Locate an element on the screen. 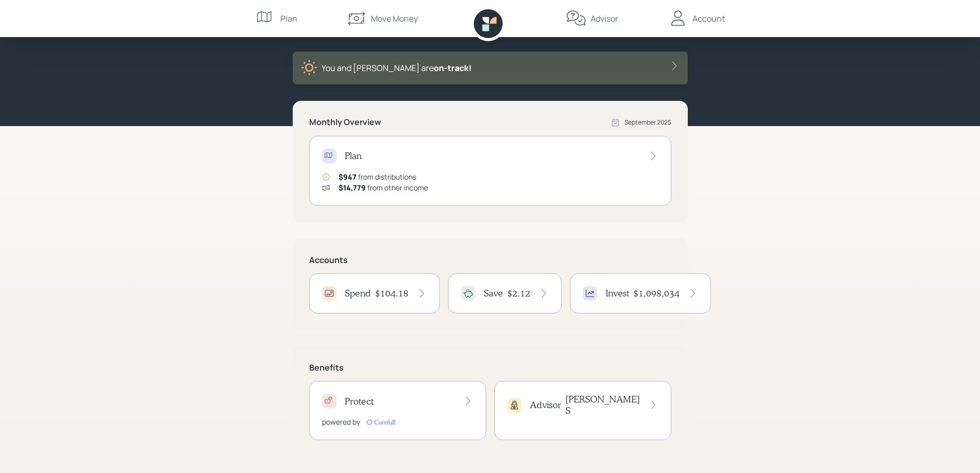 This screenshot has width=980, height=473. div: powered by is located at coordinates (341, 421).